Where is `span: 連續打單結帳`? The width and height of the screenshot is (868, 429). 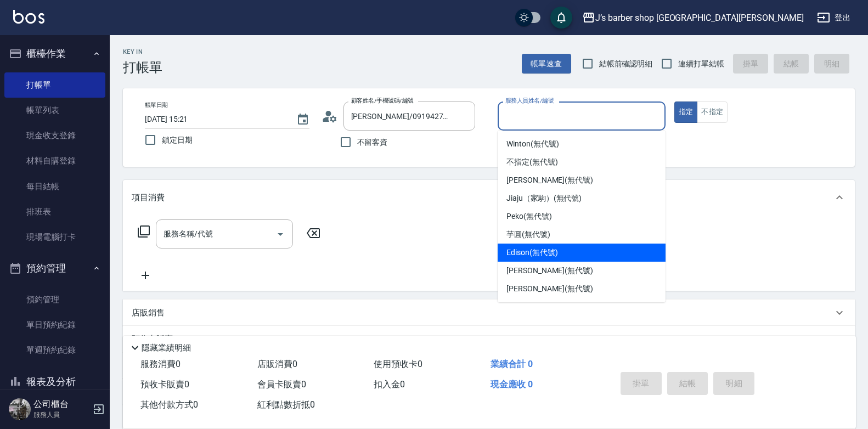
span: 連續打單結帳 is located at coordinates (701, 64).